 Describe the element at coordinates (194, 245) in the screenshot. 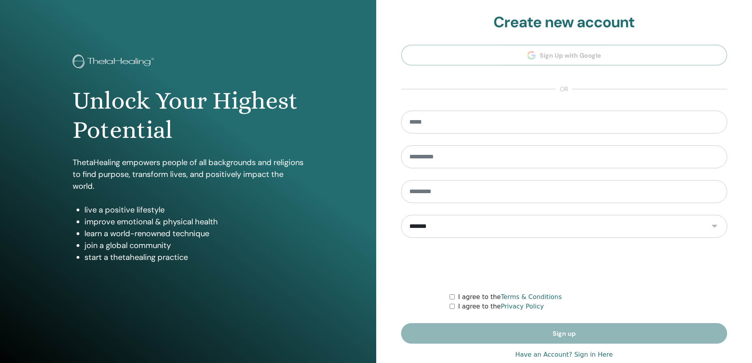

I see `li: join a global community` at that location.